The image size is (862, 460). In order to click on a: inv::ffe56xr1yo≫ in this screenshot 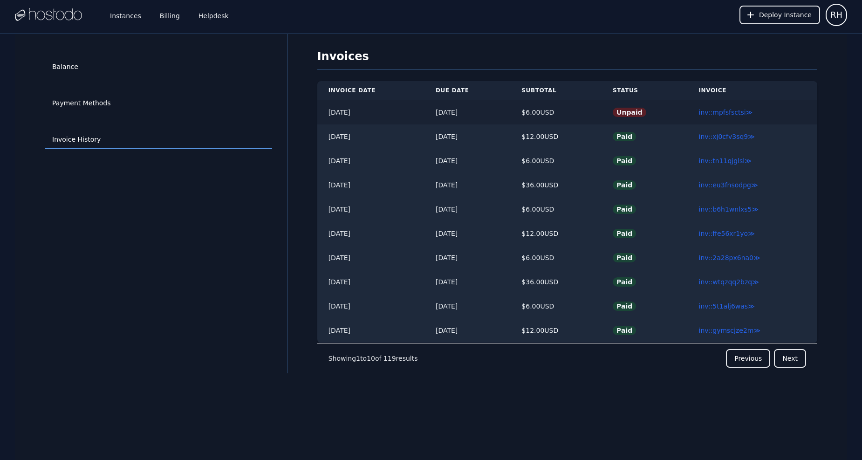, I will do `click(727, 234)`.